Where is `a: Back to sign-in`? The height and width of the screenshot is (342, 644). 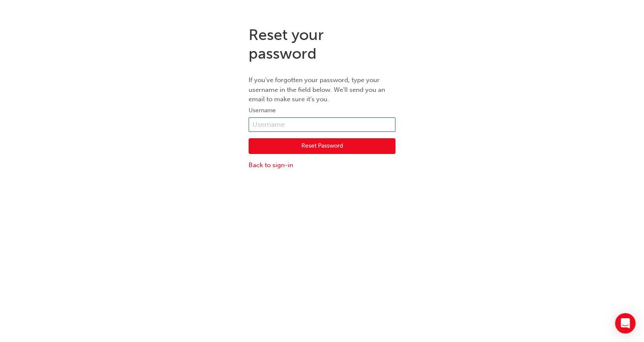 a: Back to sign-in is located at coordinates (321, 165).